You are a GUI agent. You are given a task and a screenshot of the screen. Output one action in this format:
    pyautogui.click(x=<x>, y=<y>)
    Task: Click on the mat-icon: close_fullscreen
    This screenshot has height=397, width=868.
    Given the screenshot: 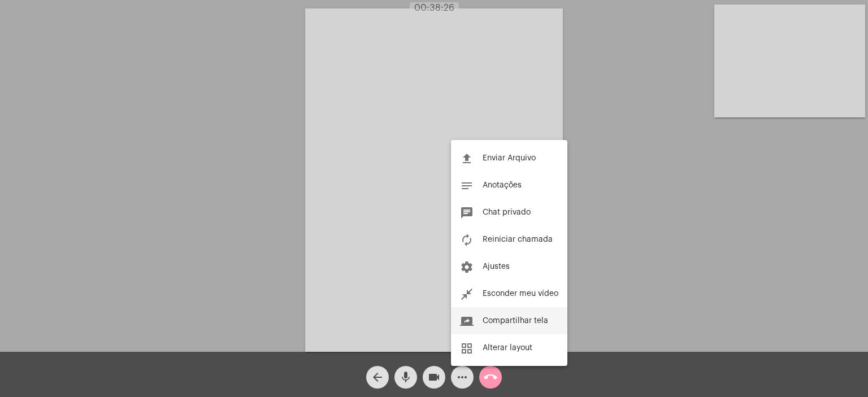 What is the action you would take?
    pyautogui.click(x=467, y=294)
    